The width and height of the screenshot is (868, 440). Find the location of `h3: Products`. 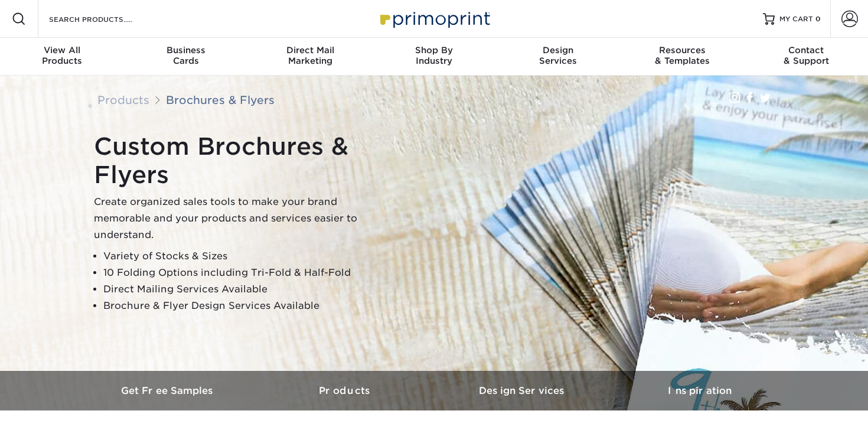

h3: Products is located at coordinates (345, 391).